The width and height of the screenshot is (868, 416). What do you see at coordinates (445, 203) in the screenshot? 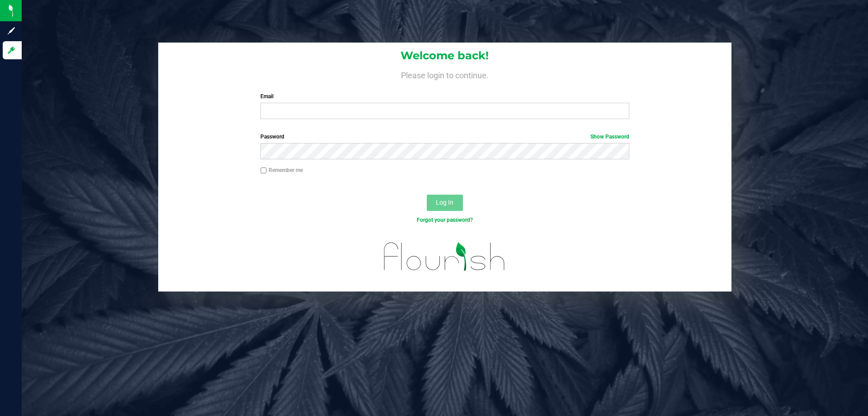
I see `button: Log In` at bounding box center [445, 203].